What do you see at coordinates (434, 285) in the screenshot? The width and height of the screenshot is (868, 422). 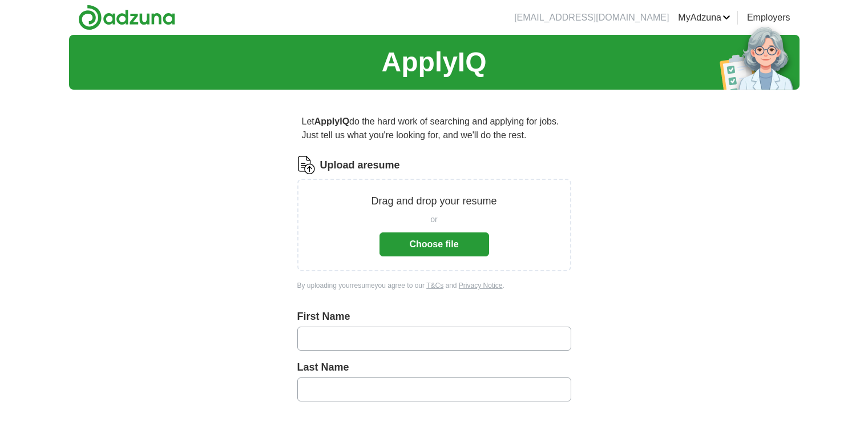 I see `div: By uploading your resume you agree to our and .` at bounding box center [434, 285].